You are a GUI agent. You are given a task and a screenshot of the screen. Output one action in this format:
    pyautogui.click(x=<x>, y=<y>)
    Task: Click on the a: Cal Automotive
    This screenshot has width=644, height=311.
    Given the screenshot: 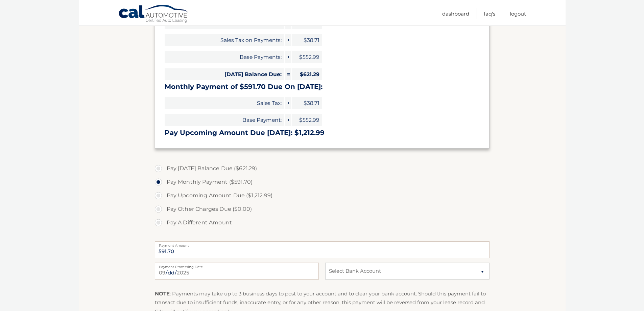 What is the action you would take?
    pyautogui.click(x=154, y=14)
    